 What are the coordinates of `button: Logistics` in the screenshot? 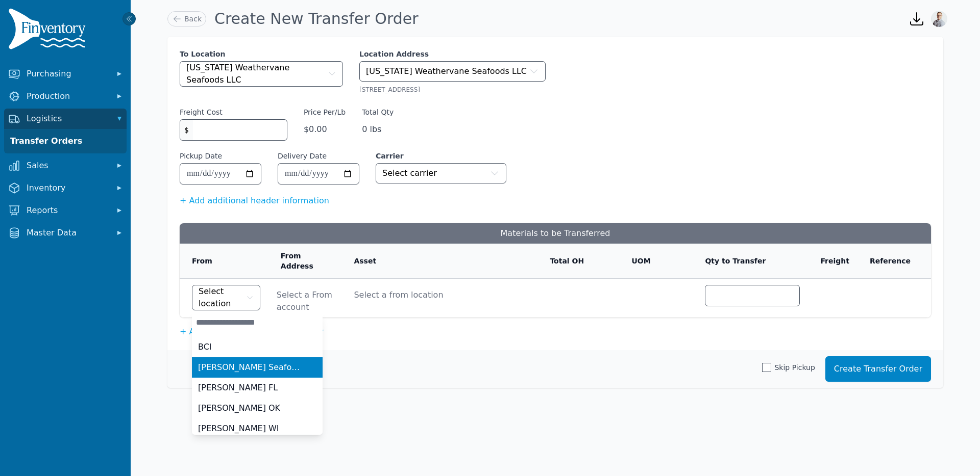 It's located at (66, 119).